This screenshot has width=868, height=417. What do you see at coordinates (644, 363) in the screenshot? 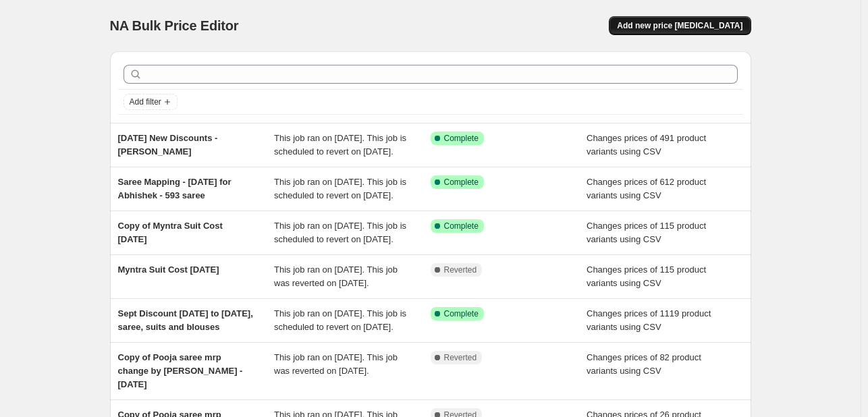
I see `span: Changes prices of 82 product variants using CSV` at bounding box center [644, 363].